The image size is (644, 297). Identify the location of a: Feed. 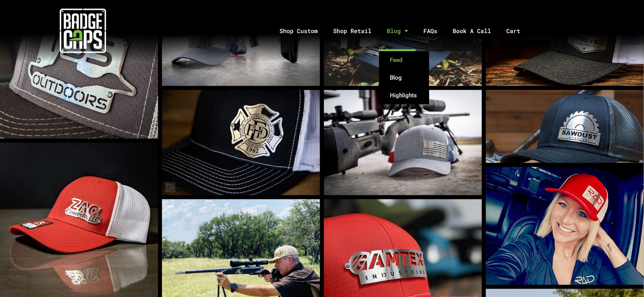
(404, 60).